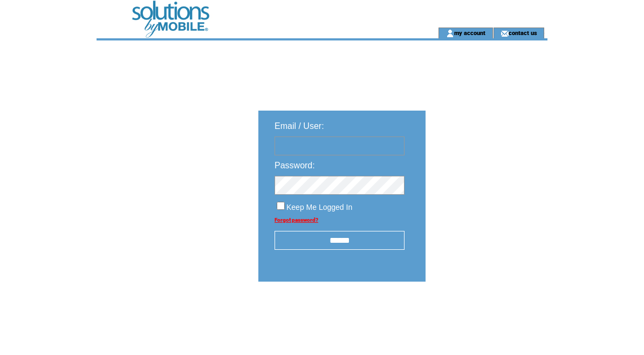 The image size is (644, 355). What do you see at coordinates (296, 219) in the screenshot?
I see `a: Forgot password?` at bounding box center [296, 219].